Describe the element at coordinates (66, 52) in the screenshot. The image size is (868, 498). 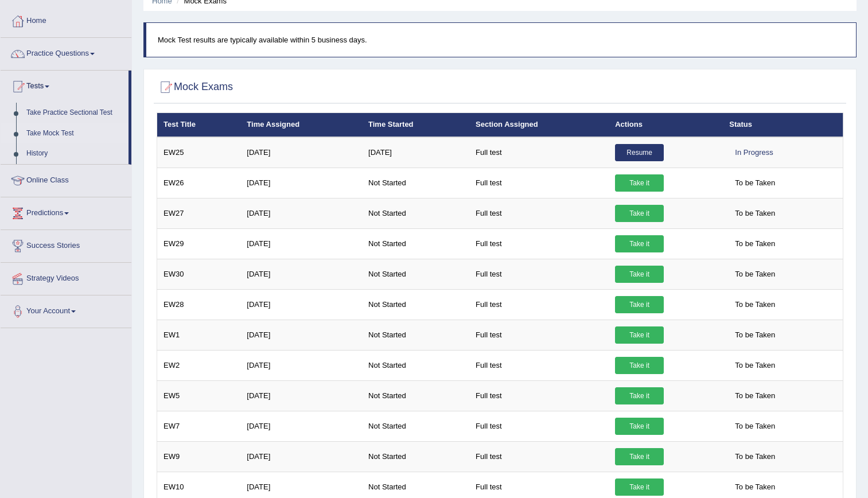
I see `a: Practice Questions` at that location.